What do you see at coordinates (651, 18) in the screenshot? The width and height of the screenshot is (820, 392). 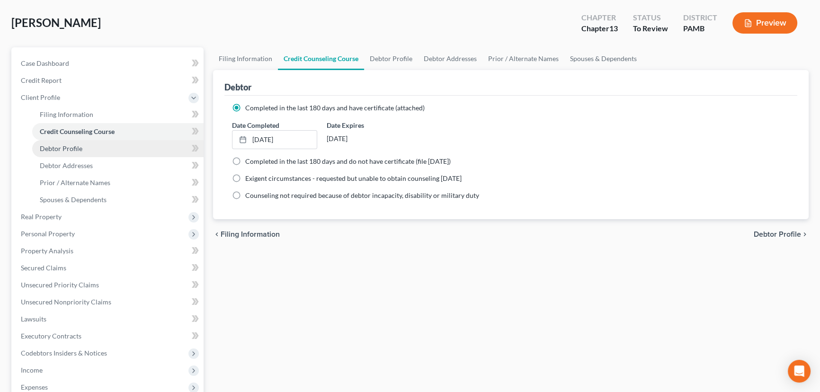 I see `div: Status` at bounding box center [651, 18].